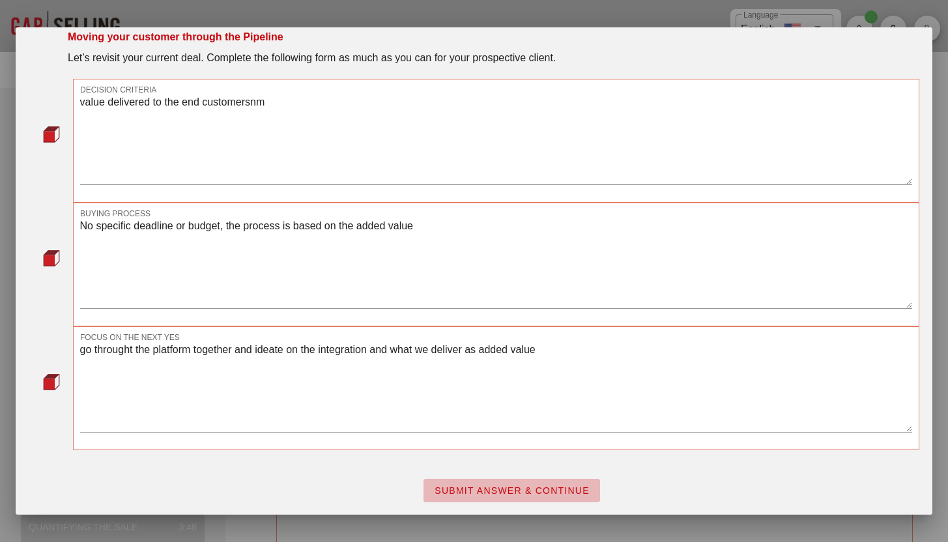 The width and height of the screenshot is (948, 542). What do you see at coordinates (511, 491) in the screenshot?
I see `span: SUBMIT ANSWER & CONTINUE` at bounding box center [511, 491].